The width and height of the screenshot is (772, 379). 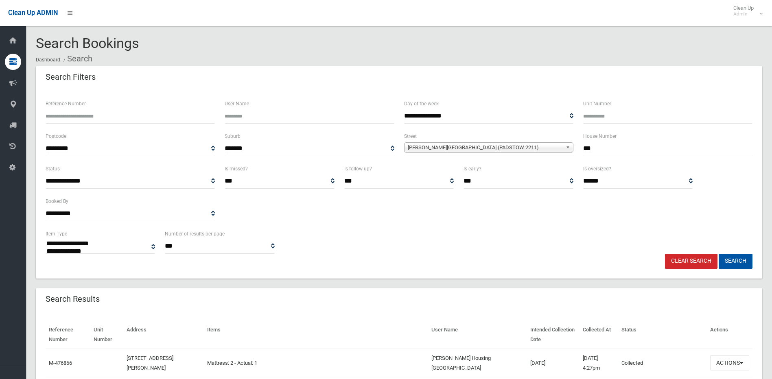 What do you see at coordinates (107, 335) in the screenshot?
I see `th: Unit Number` at bounding box center [107, 335].